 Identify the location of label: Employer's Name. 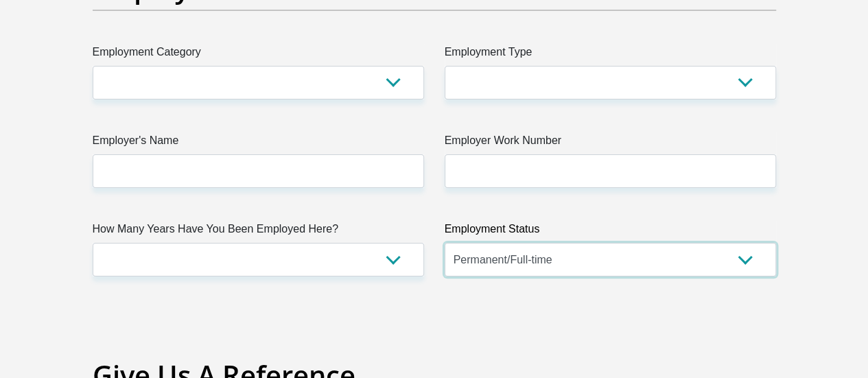
(258, 144).